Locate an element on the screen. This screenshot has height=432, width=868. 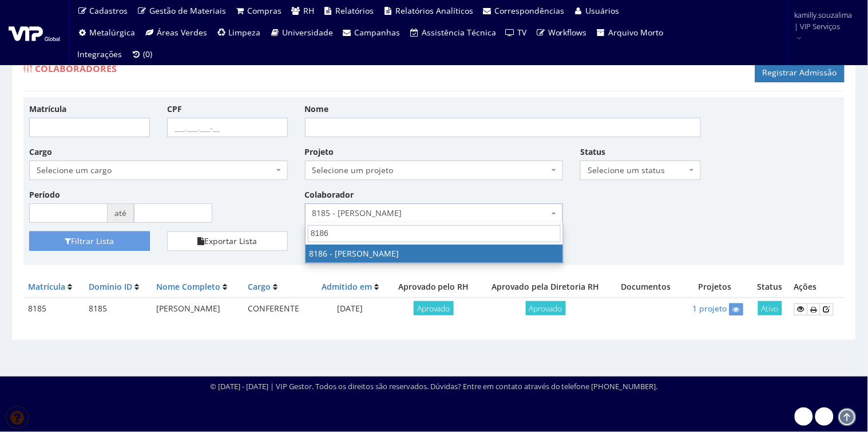
label: Status is located at coordinates (593, 152).